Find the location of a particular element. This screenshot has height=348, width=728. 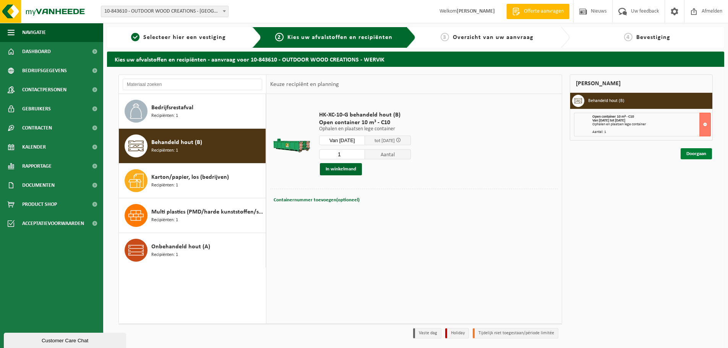

button: Onbehandeld hout (A) Recipiënten: 1 is located at coordinates (192, 250).